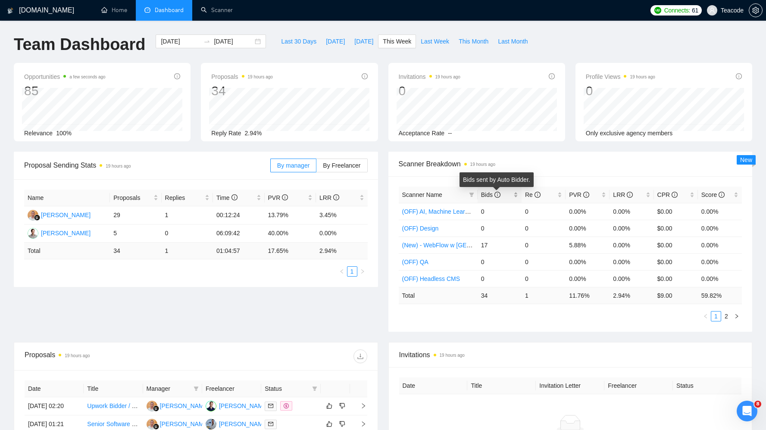 The height and width of the screenshot is (430, 766). Describe the element at coordinates (713, 195) in the screenshot. I see `span: Score` at that location.